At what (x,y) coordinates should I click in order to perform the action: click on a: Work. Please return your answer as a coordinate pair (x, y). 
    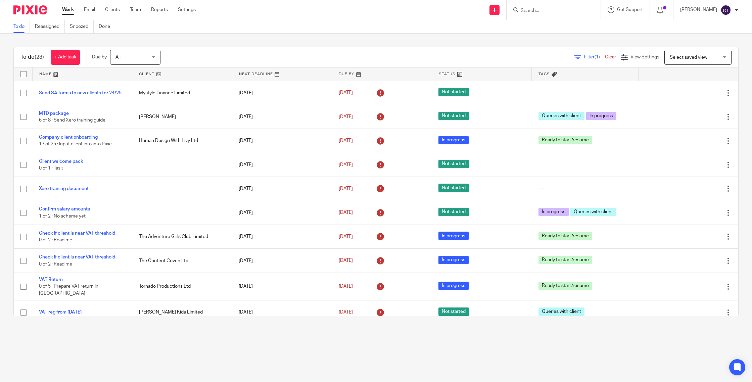
    Looking at the image, I should click on (68, 10).